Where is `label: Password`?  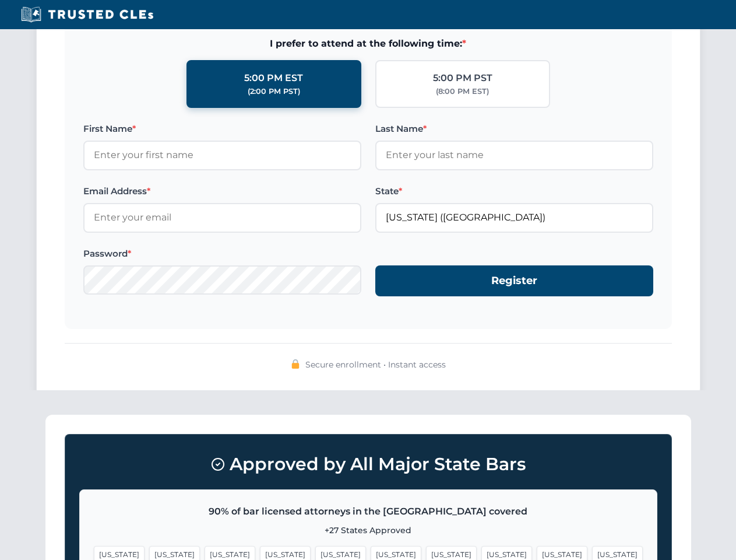
label: Password is located at coordinates (222, 254).